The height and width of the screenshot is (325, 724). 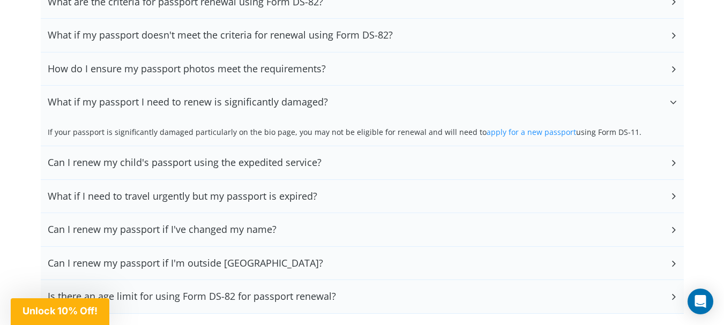 What do you see at coordinates (60, 312) in the screenshot?
I see `div: Unlock 10% Off!` at bounding box center [60, 312].